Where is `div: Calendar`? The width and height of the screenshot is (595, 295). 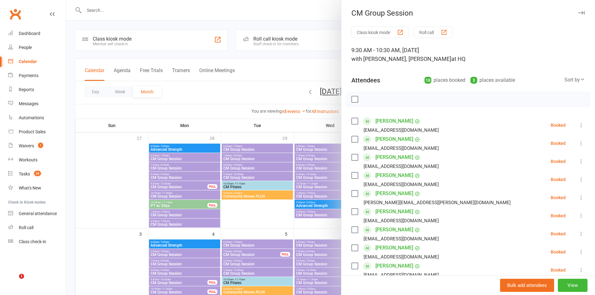
div: Calendar is located at coordinates (28, 62).